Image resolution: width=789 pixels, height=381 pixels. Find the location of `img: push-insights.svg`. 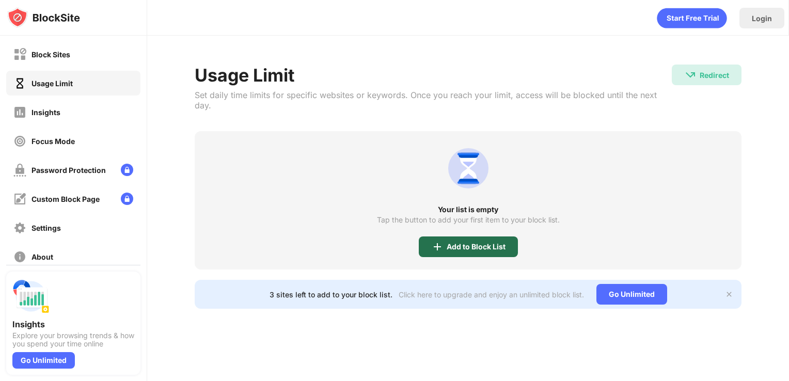

img: push-insights.svg is located at coordinates (31, 296).